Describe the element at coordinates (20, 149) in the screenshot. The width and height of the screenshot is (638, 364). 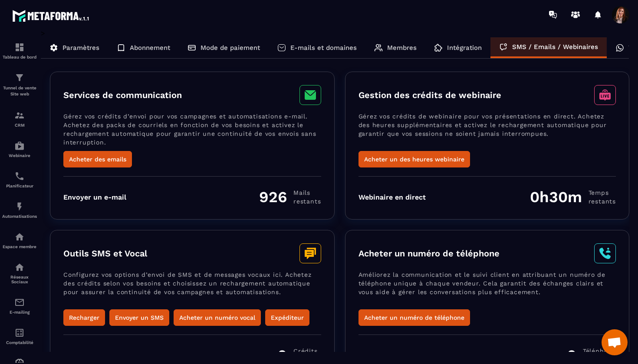
I see `a: automationsautomationsWebinaire` at that location.